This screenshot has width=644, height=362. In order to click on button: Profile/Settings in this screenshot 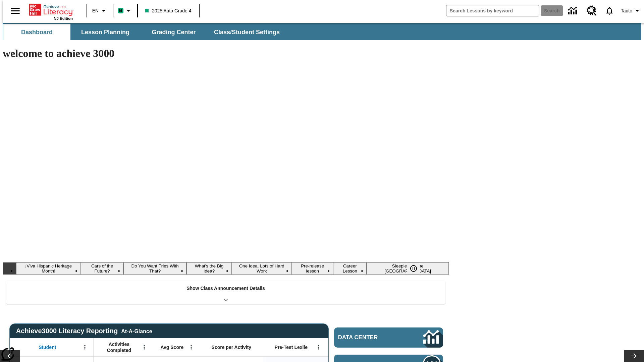, I will do `click(631, 11)`.